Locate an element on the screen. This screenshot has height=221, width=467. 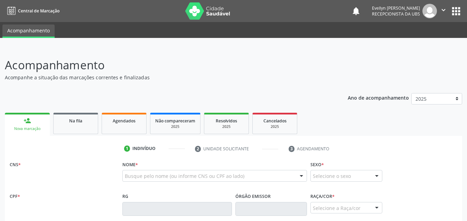
span: Não compareceram is located at coordinates (175, 121).